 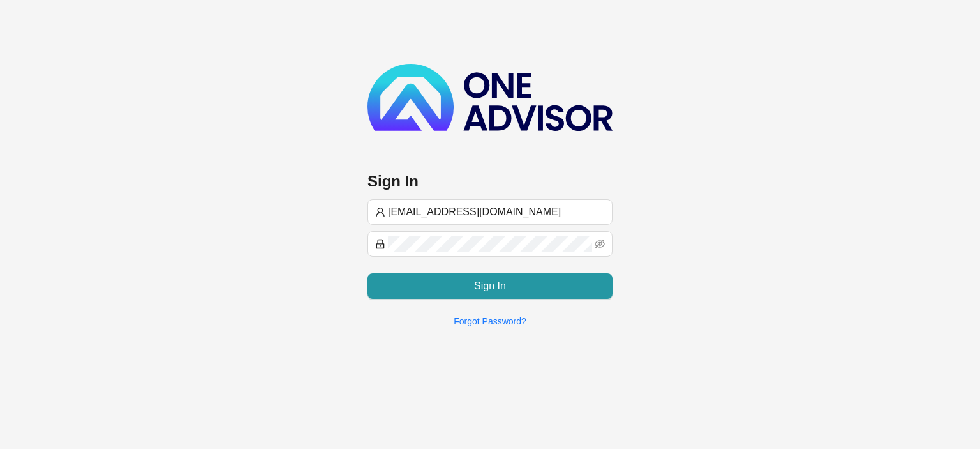 What do you see at coordinates (490, 286) in the screenshot?
I see `span: Sign In` at bounding box center [490, 286].